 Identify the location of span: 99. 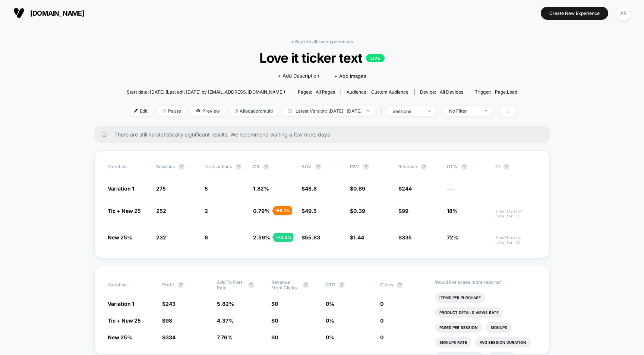
(405, 211).